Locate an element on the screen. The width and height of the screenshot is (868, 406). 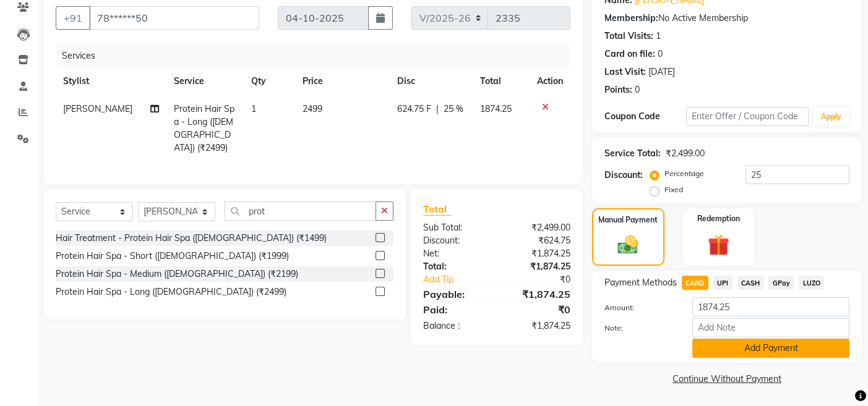
div: Payable: is located at coordinates (455, 294).